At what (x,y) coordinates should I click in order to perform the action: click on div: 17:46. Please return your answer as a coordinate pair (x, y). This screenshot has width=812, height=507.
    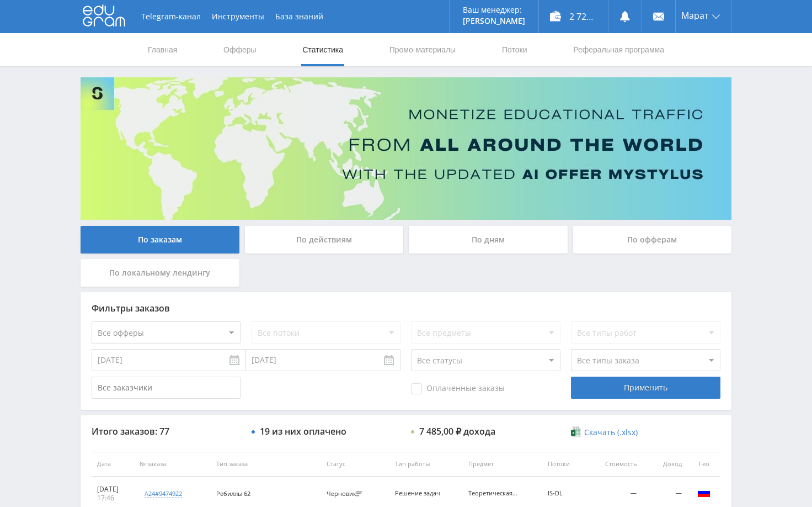
    Looking at the image, I should click on (113, 498).